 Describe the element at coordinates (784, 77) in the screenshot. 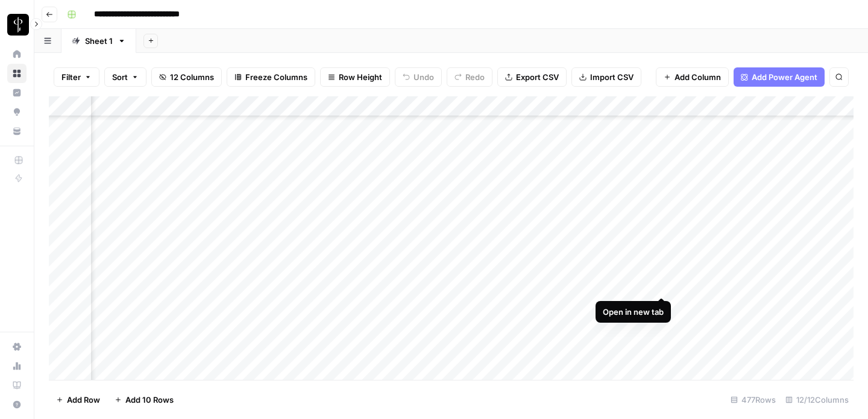

I see `span: Add Power Agent` at that location.